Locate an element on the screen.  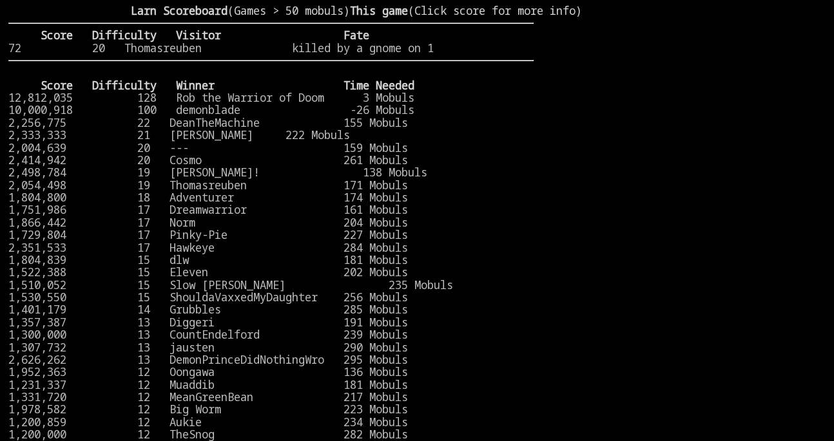
a: 1,952,363 12 Oongawa 136 Mobuls is located at coordinates (208, 372).